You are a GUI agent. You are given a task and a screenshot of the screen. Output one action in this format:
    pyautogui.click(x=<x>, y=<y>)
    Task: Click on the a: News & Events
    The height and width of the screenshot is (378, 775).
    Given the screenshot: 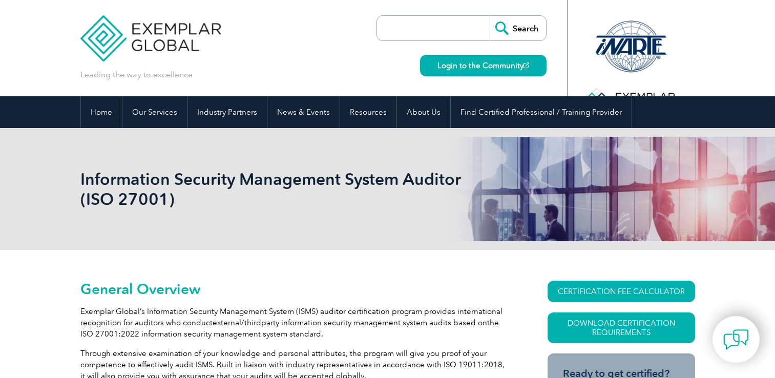 What is the action you would take?
    pyautogui.click(x=303, y=112)
    